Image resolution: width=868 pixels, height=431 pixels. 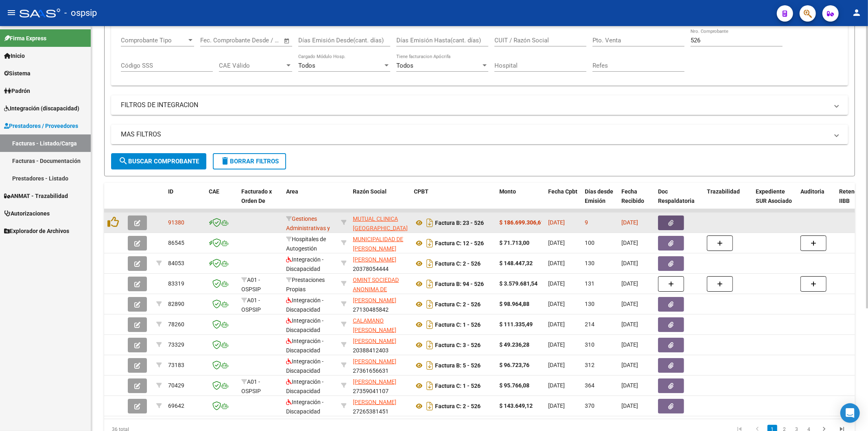 I want to click on button: Buscar Comprobante, so click(x=158, y=161).